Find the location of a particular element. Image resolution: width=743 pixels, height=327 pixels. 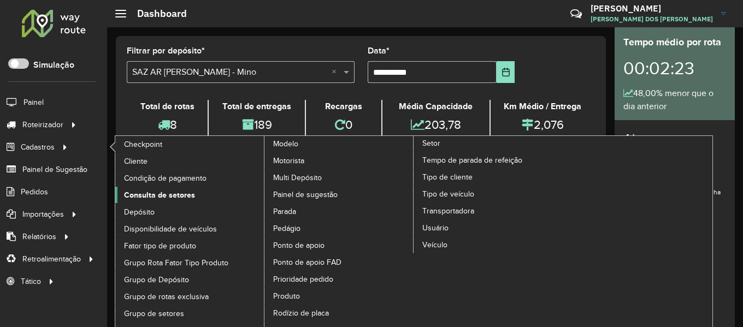

div: Média Capacidade is located at coordinates (435, 107).